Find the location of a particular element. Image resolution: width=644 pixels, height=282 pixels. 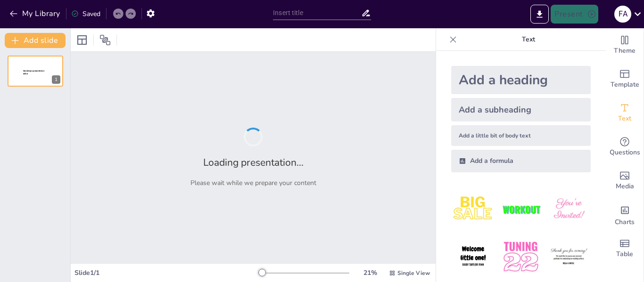

div: Layout is located at coordinates (82, 40).